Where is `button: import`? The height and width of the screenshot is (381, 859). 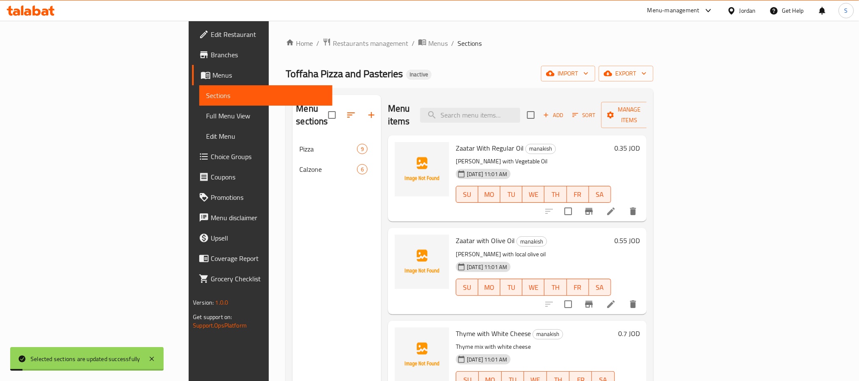 button: import is located at coordinates (568, 73).